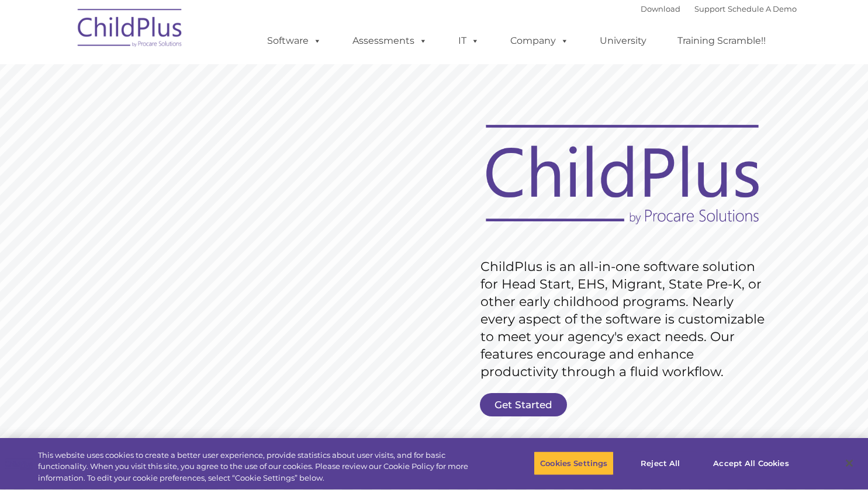 This screenshot has height=490, width=868. I want to click on a: University, so click(623, 41).